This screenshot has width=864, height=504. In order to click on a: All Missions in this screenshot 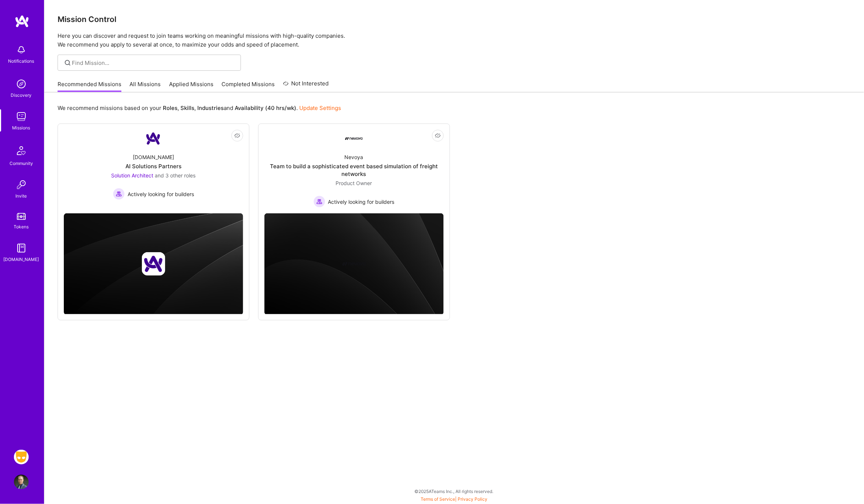, I will do `click(145, 86)`.